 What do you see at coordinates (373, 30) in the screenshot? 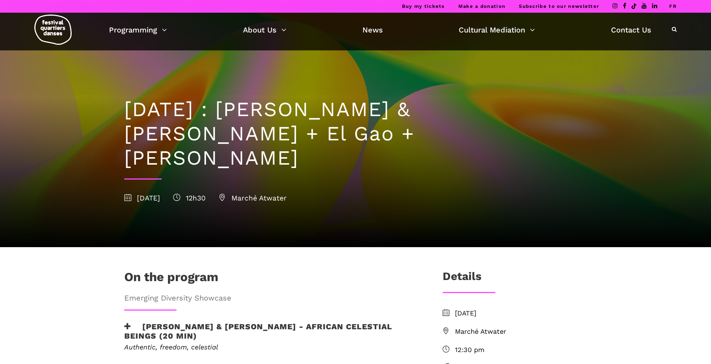
I see `a: News` at bounding box center [373, 30].